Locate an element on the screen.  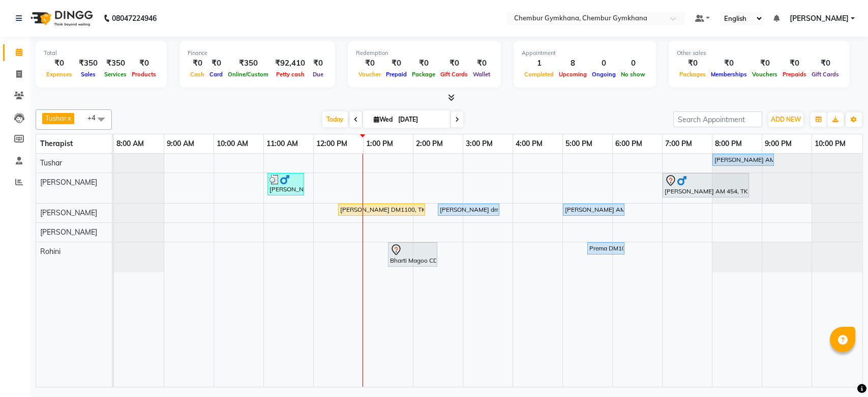
a: 1:00 PM is located at coordinates (379, 144).